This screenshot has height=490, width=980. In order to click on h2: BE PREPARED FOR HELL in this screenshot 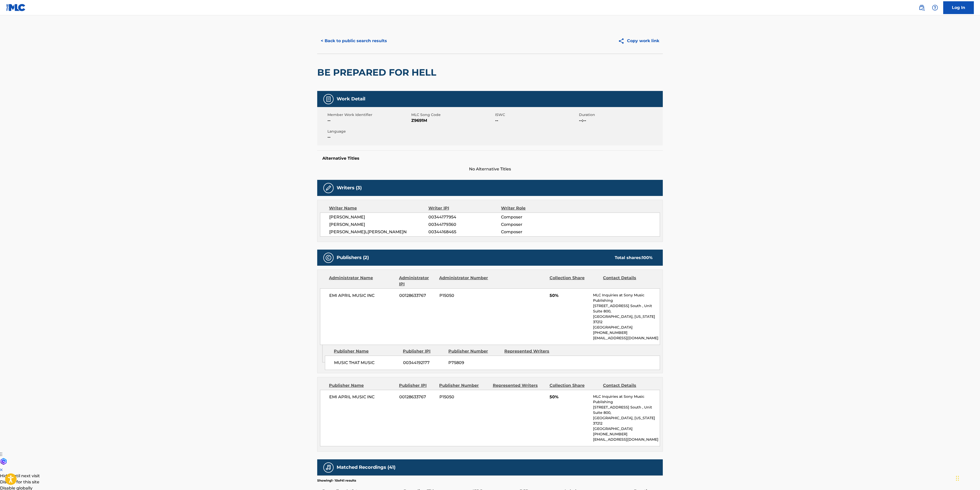, I will do `click(378, 72)`.